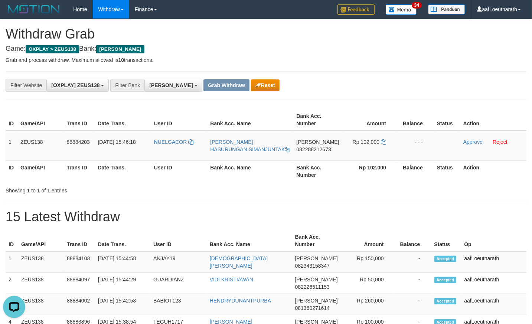 The width and height of the screenshot is (532, 324). I want to click on span: Copy 082288212673 to clipboard, so click(313, 149).